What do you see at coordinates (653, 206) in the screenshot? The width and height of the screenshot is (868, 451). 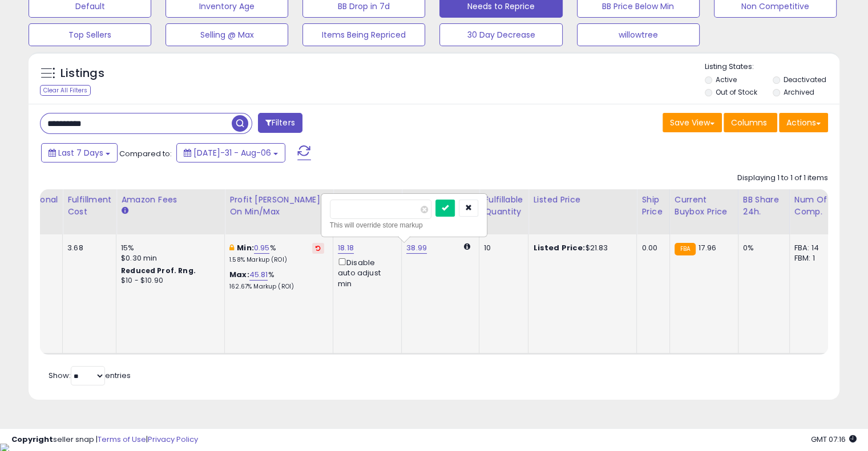 I see `div: Ship Price` at bounding box center [653, 206].